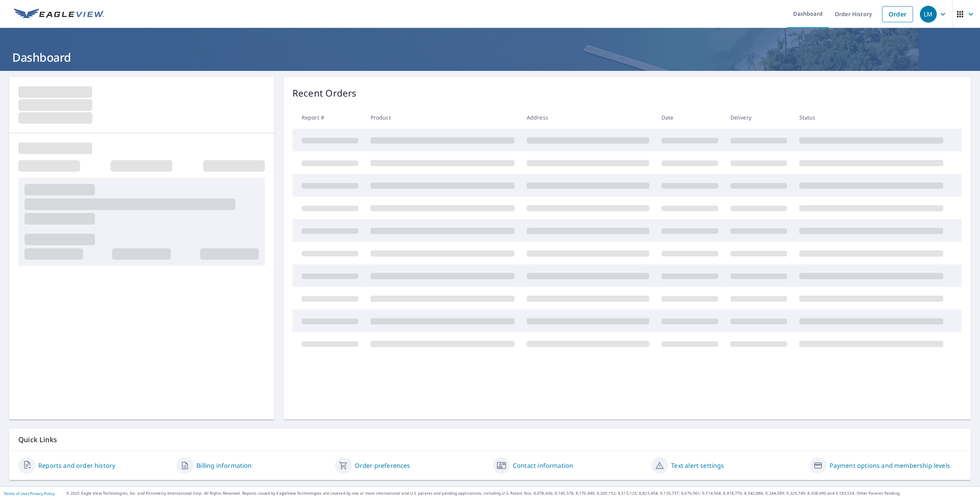  I want to click on a: Billing information, so click(224, 466).